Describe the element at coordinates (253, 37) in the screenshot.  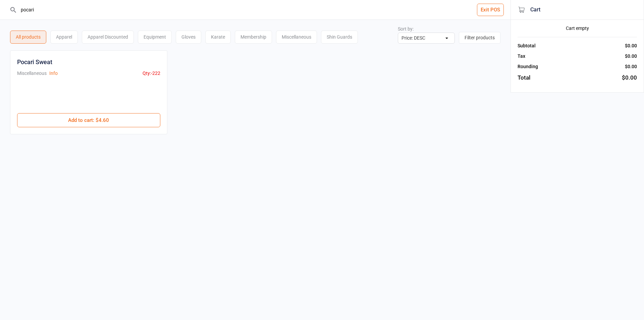
I see `div: Membership` at that location.